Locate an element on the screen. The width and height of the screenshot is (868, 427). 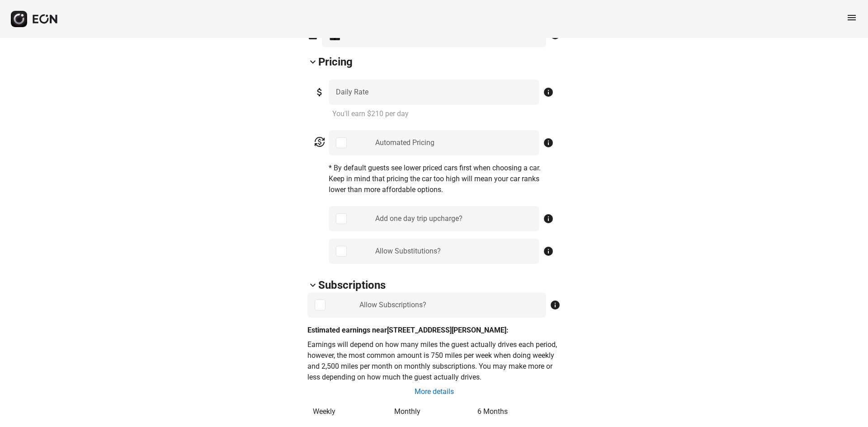
p: * By default guests see lower priced cars first when choosing a car. Keep in mind that pricing th... is located at coordinates (441, 179).